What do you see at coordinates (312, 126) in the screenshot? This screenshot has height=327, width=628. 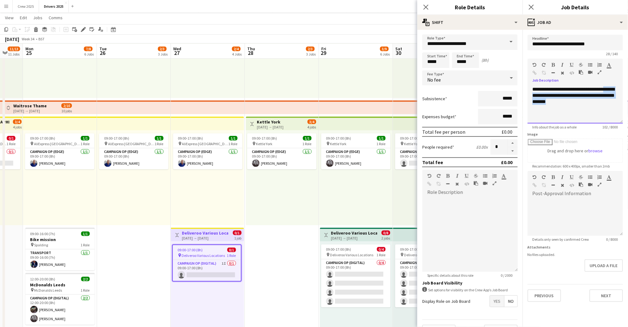 I see `div: 4 jobs` at bounding box center [312, 126].